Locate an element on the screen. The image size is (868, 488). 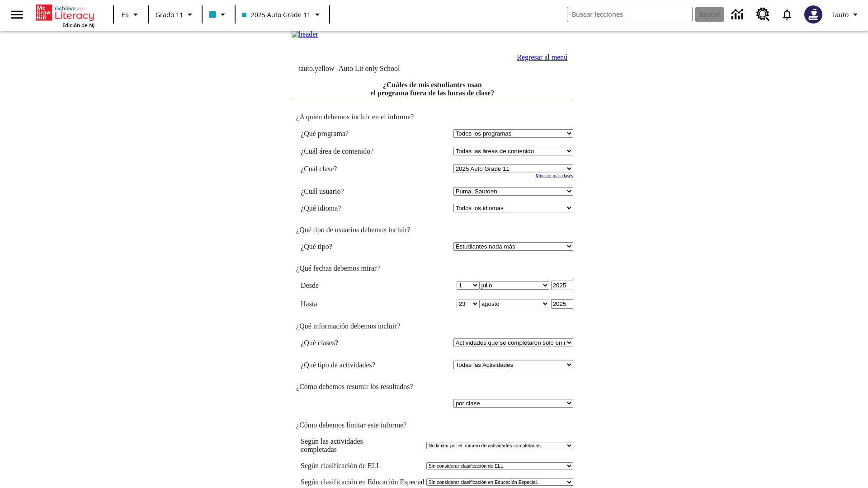
input: Buscar campo is located at coordinates (630, 14).